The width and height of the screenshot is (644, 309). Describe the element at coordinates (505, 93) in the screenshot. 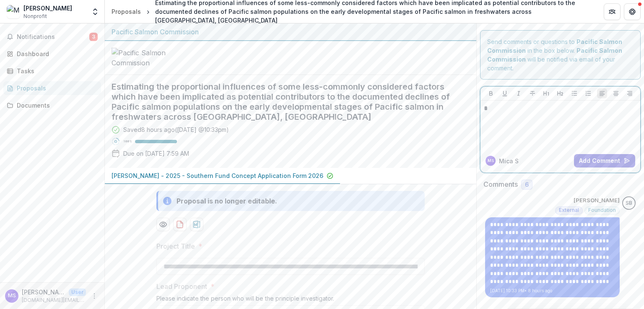

I see `button: Underline` at that location.